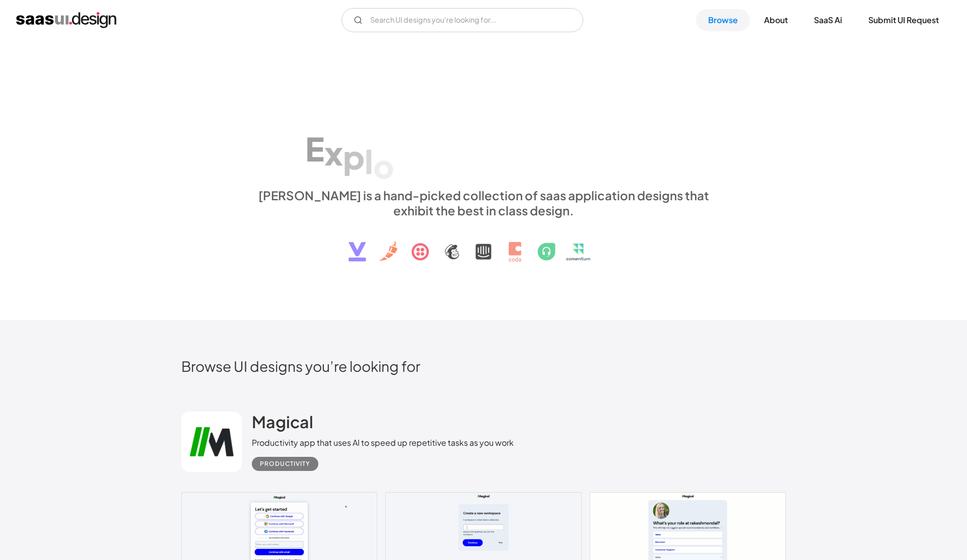  Describe the element at coordinates (282, 424) in the screenshot. I see `a: Magical` at that location.